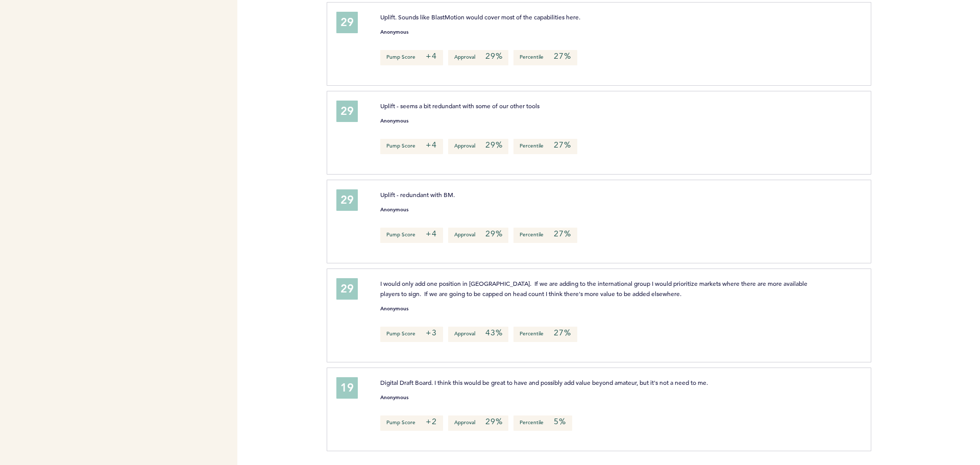  Describe the element at coordinates (347, 388) in the screenshot. I see `div: 19` at that location.